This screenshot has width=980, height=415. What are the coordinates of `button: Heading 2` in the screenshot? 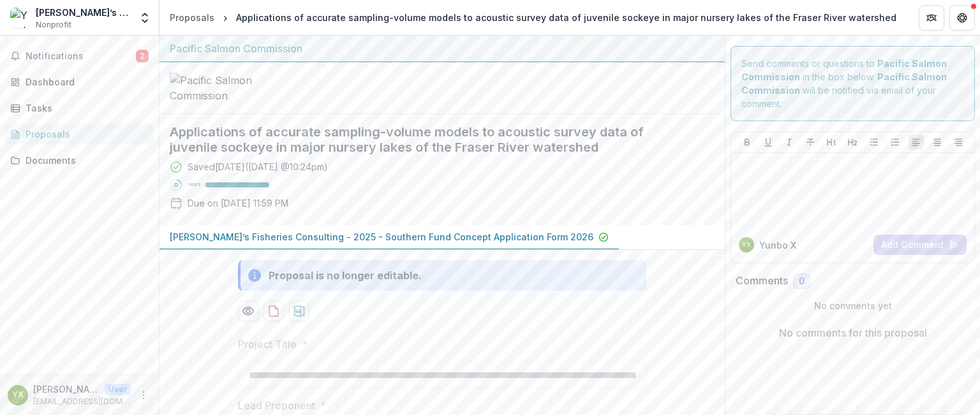 It's located at (853, 142).